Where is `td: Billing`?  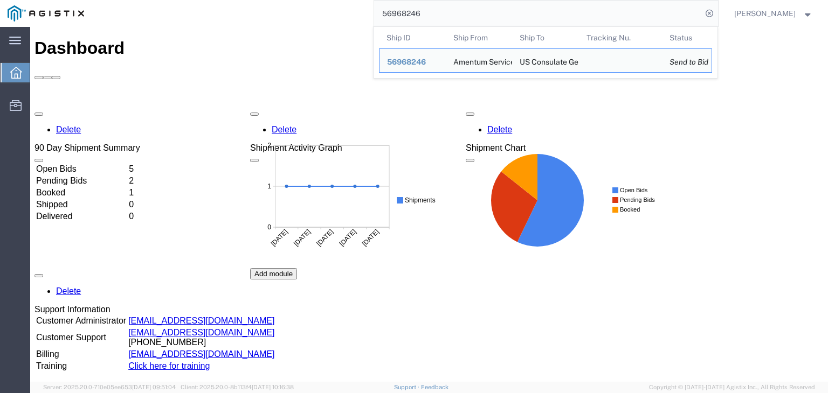 td: Billing is located at coordinates (51, 328).